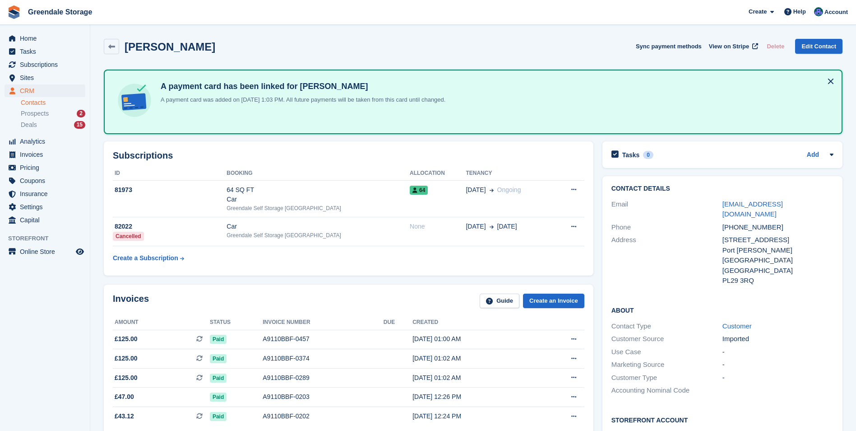 Image resolution: width=856 pixels, height=431 pixels. What do you see at coordinates (47, 78) in the screenshot?
I see `span: Sites` at bounding box center [47, 78].